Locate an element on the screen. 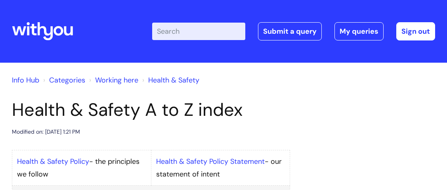 The image size is (447, 190). a: Health & Safety Policy Statement is located at coordinates (210, 161).